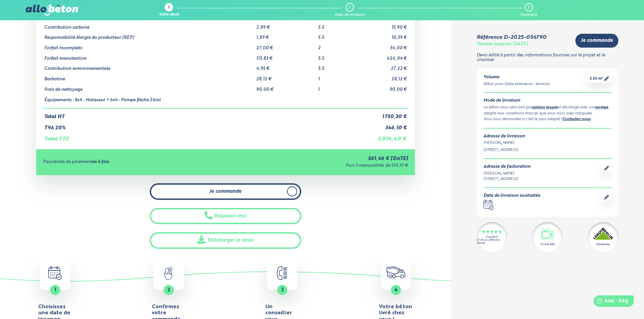  Describe the element at coordinates (169, 10) in the screenshot. I see `a: 1 Votre devis` at that location.